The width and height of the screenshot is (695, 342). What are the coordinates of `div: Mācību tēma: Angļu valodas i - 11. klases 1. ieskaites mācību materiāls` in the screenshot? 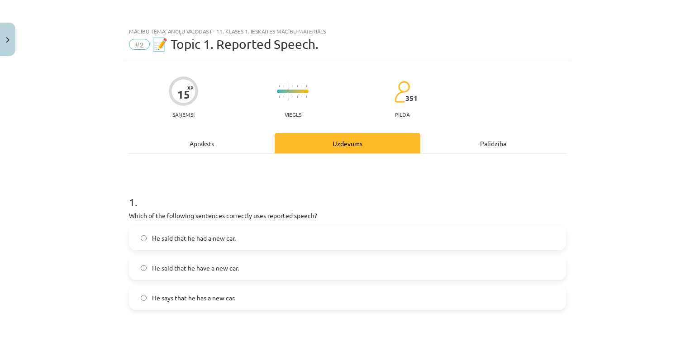 It's located at (347, 31).